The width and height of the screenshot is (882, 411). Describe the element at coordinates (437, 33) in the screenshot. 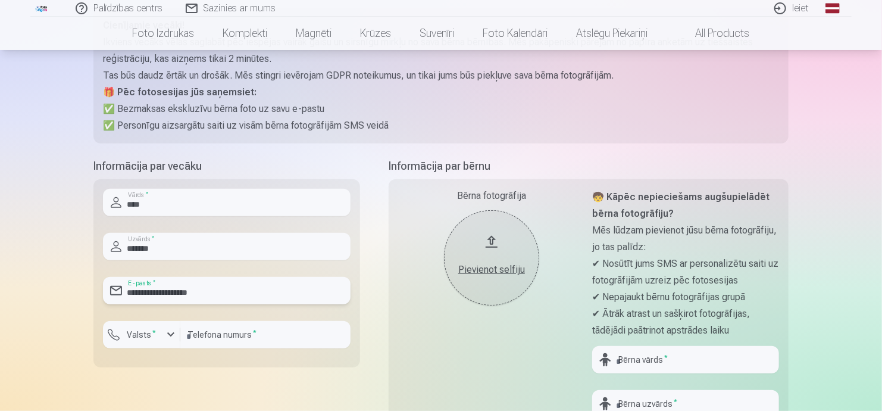

I see `a: Suvenīri` at that location.